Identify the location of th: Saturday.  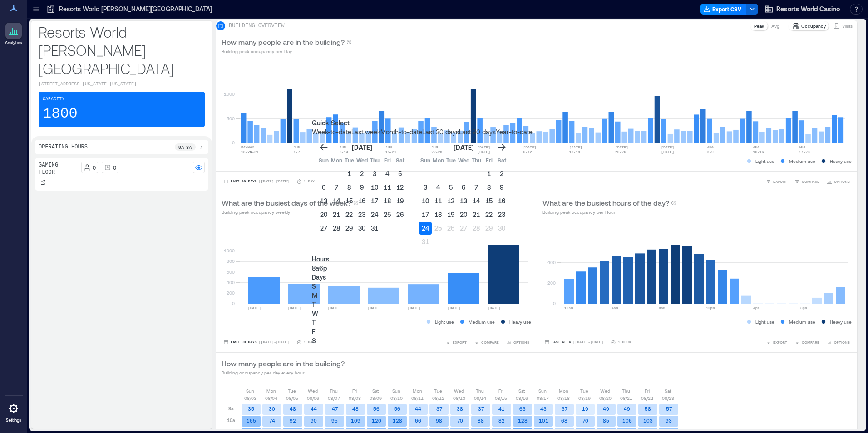
(400, 160).